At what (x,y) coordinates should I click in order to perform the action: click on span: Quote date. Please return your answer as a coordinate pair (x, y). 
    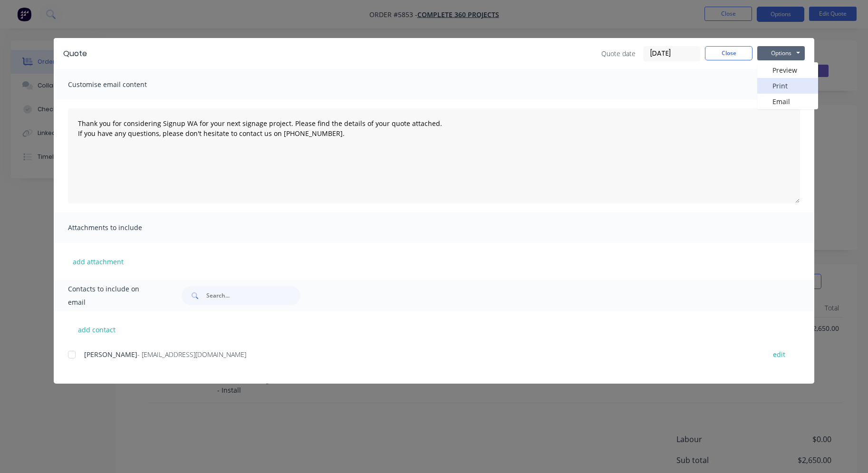
    Looking at the image, I should click on (619, 53).